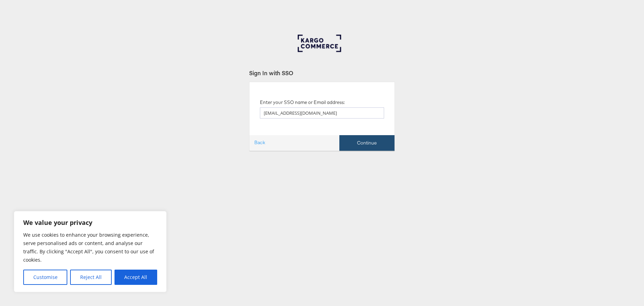  Describe the element at coordinates (45, 277) in the screenshot. I see `button: Customise` at that location.